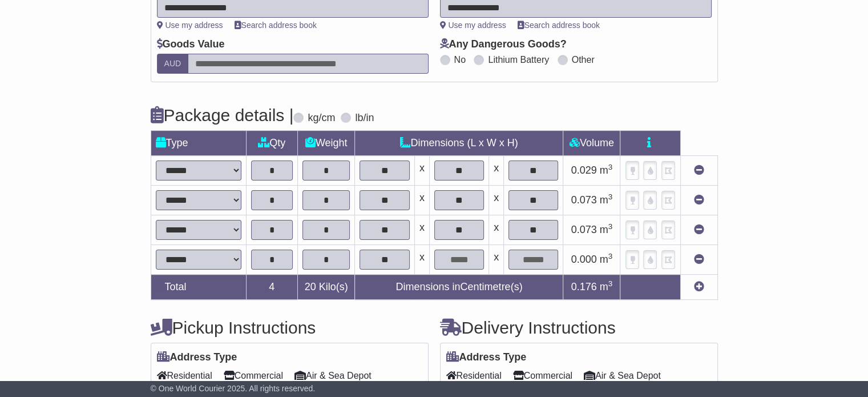 This screenshot has width=868, height=397. Describe the element at coordinates (518, 59) in the screenshot. I see `label: Lithium Battery` at that location.